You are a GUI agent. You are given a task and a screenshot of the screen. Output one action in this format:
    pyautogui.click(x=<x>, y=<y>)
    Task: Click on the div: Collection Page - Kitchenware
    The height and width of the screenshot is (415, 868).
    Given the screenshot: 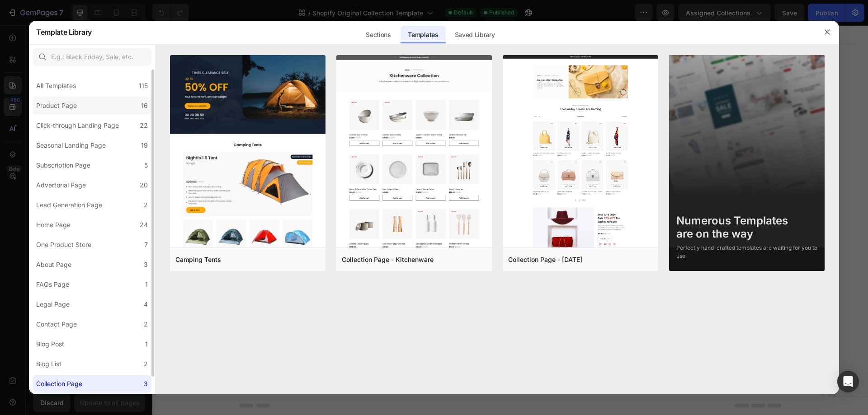 What is the action you would take?
    pyautogui.click(x=387, y=259)
    